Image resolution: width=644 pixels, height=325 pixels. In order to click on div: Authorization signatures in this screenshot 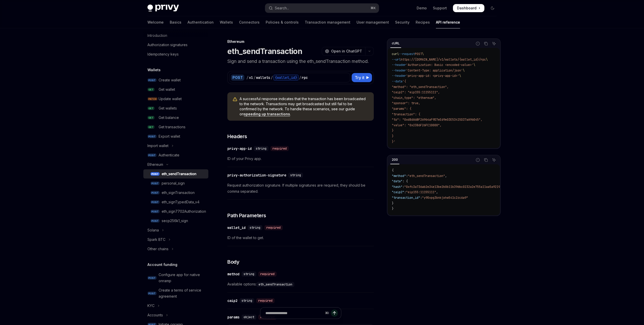, I will do `click(168, 45)`.